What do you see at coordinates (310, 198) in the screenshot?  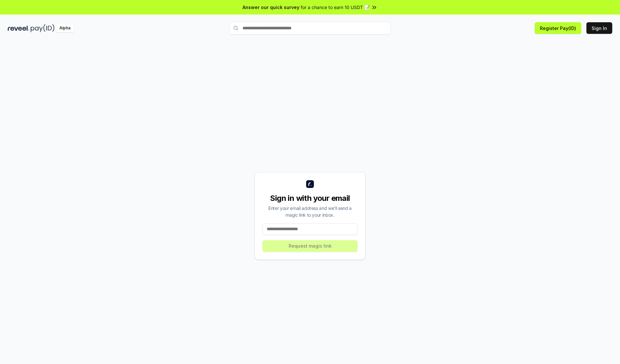 I see `div: Sign in with your email` at bounding box center [310, 198].